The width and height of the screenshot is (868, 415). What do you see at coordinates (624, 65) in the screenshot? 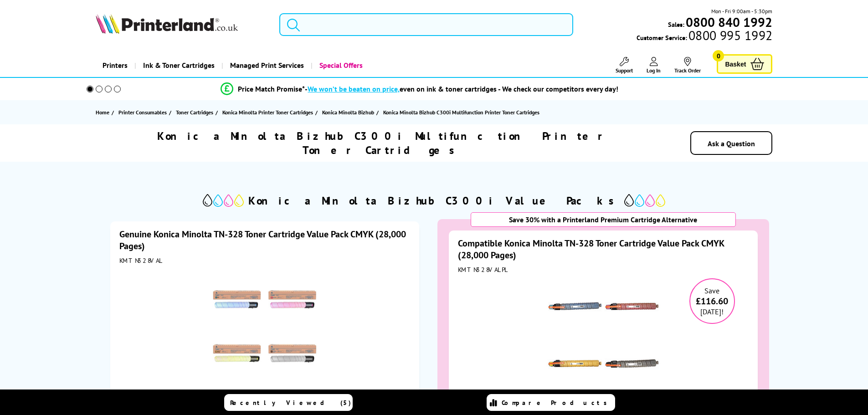
I see `a: Support` at bounding box center [624, 65].